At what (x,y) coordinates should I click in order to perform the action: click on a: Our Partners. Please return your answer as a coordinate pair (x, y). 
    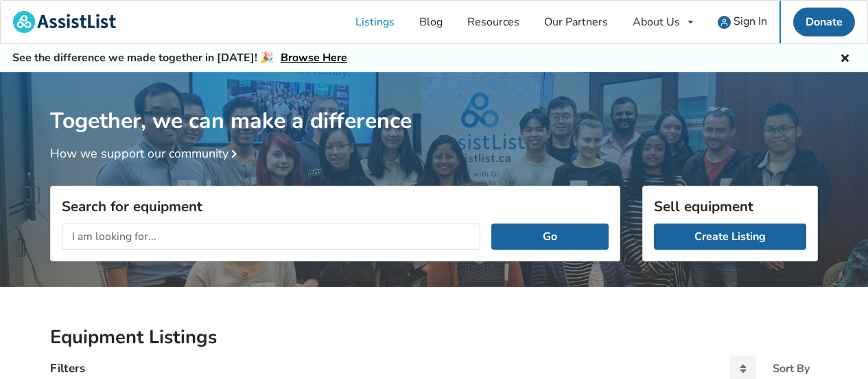
    Looking at the image, I should click on (576, 22).